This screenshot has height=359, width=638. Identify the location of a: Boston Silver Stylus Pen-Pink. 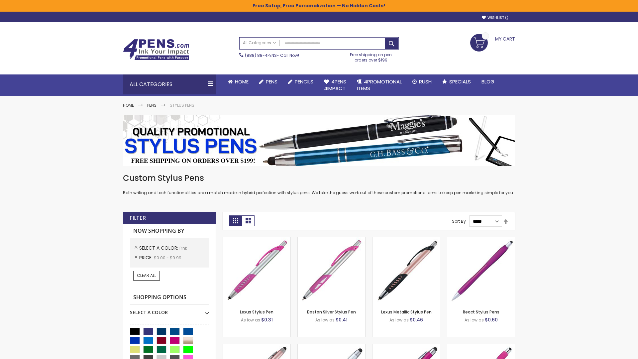
(331, 239).